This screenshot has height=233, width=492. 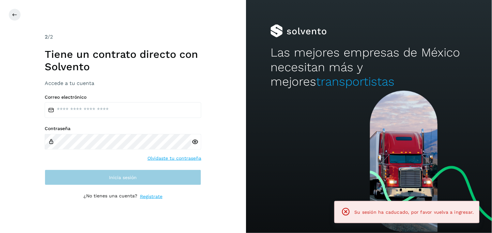 What do you see at coordinates (123, 177) in the screenshot?
I see `span: Inicia sesión` at bounding box center [123, 177].